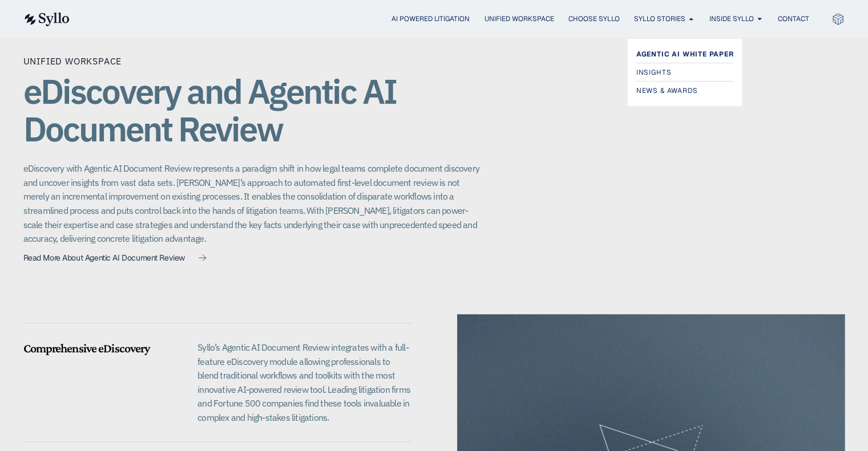 This screenshot has width=868, height=451. I want to click on a: Read More About Agentic AI Document Review, so click(115, 258).